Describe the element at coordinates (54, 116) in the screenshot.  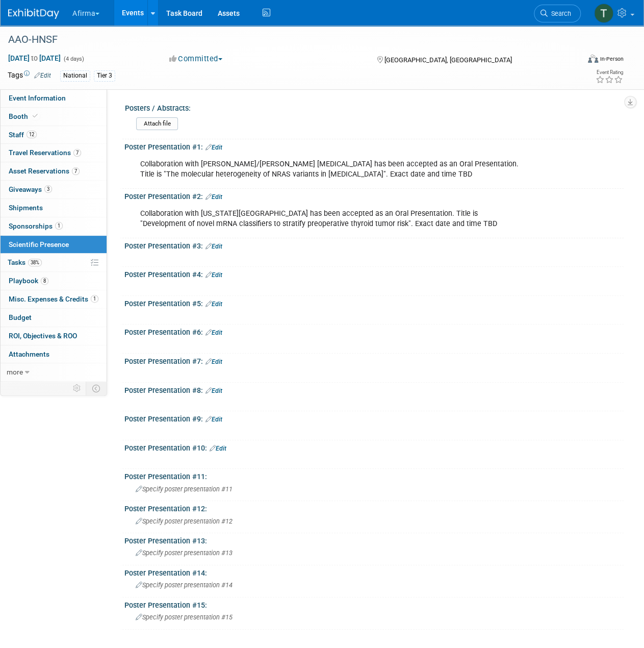
I see `a: Booth` at that location.